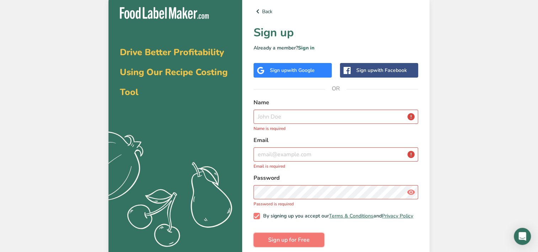 The width and height of the screenshot is (538, 252). What do you see at coordinates (336, 178) in the screenshot?
I see `label: Password` at bounding box center [336, 178].